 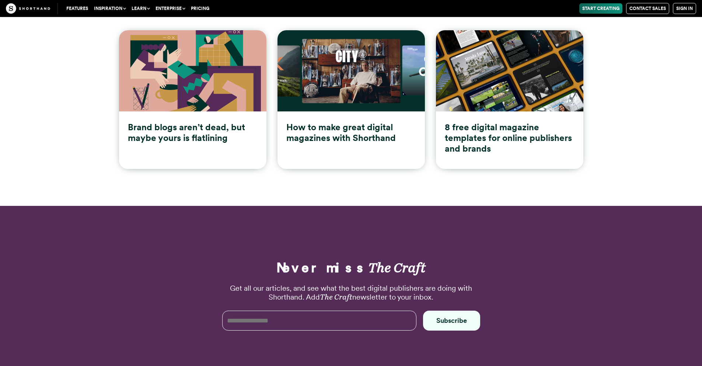 What do you see at coordinates (200, 8) in the screenshot?
I see `a: Pricing` at bounding box center [200, 8].